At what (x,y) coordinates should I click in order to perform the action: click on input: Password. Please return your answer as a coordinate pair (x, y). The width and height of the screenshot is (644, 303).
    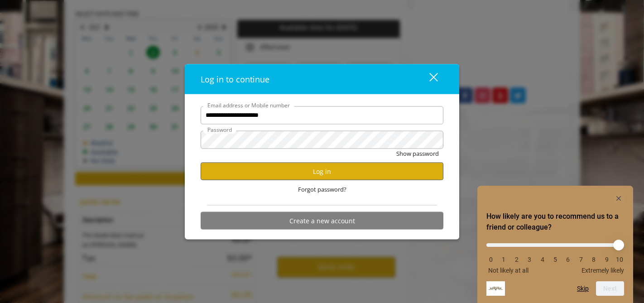
    Looking at the image, I should click on (322, 140).